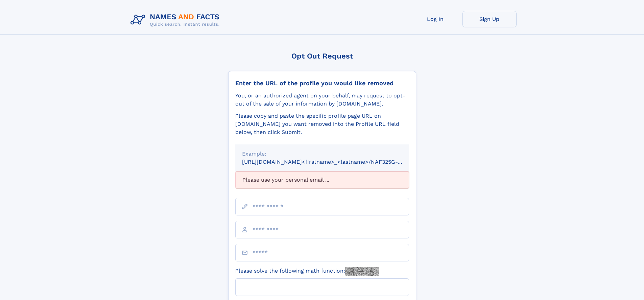 This screenshot has width=644, height=300. What do you see at coordinates (176, 20) in the screenshot?
I see `img: Logo Names and Facts` at bounding box center [176, 20].